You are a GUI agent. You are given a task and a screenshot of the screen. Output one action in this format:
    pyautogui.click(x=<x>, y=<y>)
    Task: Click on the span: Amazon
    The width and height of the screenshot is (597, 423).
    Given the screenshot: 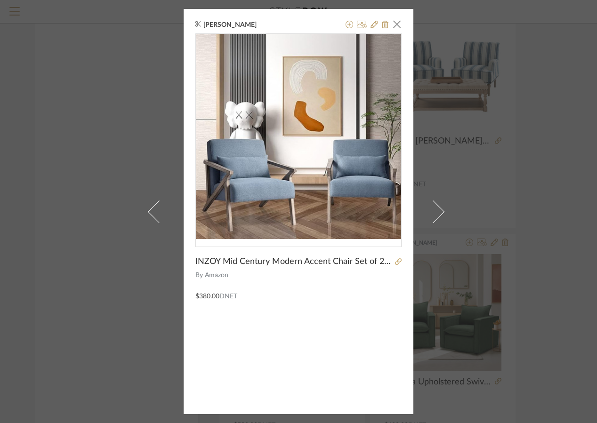 What is the action you would take?
    pyautogui.click(x=303, y=275)
    